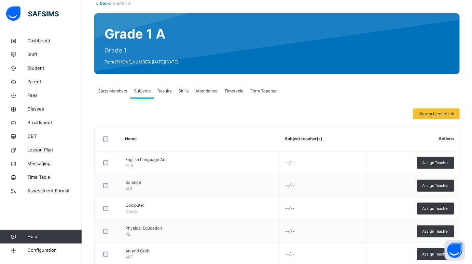 This screenshot has height=264, width=472. I want to click on span: View subject result, so click(437, 114).